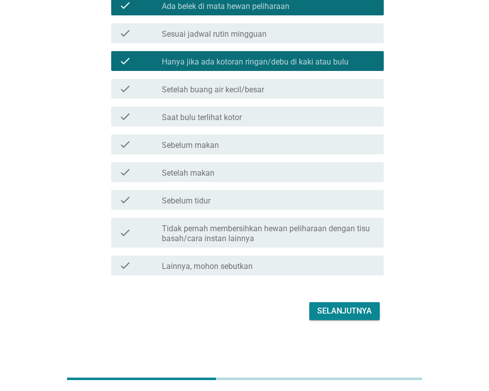 The height and width of the screenshot is (391, 489). What do you see at coordinates (344, 311) in the screenshot?
I see `button: Selanjutnya` at bounding box center [344, 311].